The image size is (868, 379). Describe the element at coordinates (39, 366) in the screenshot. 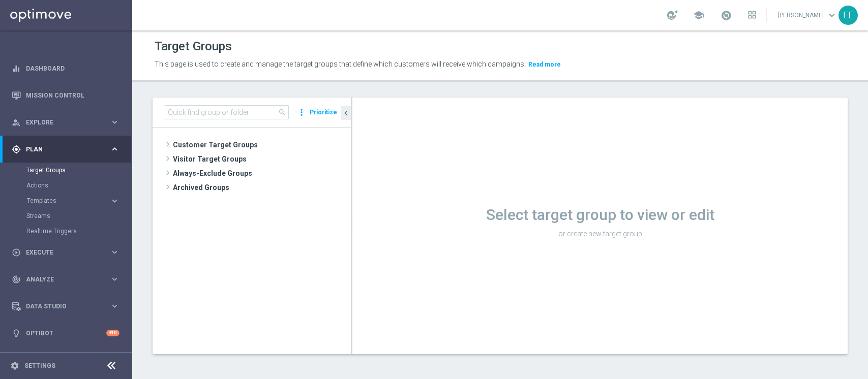

I see `a: Settings` at that location.